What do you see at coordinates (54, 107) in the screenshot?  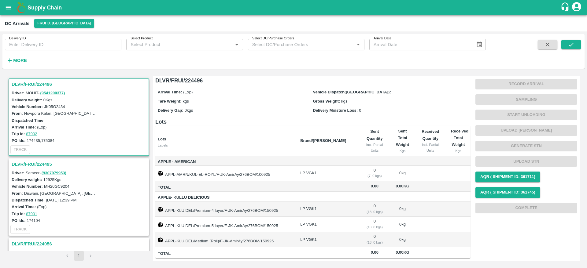 I see `label: JK05G2434` at bounding box center [54, 107].